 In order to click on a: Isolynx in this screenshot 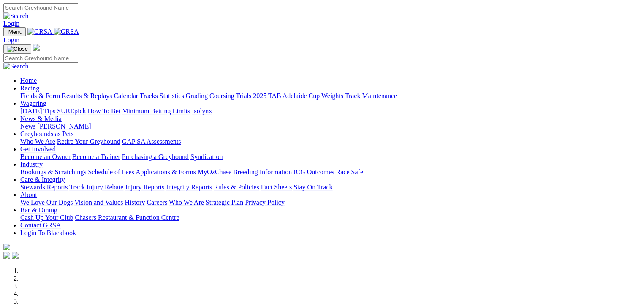, I will do `click(202, 111)`.